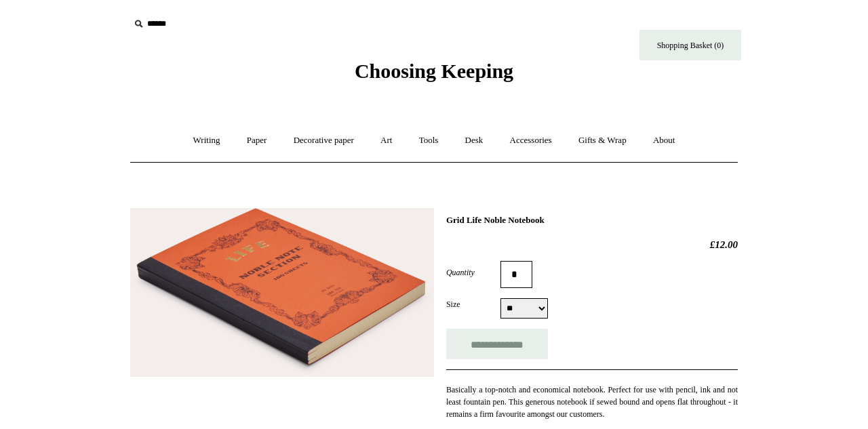 Image resolution: width=868 pixels, height=429 pixels. I want to click on a: Paper, so click(257, 140).